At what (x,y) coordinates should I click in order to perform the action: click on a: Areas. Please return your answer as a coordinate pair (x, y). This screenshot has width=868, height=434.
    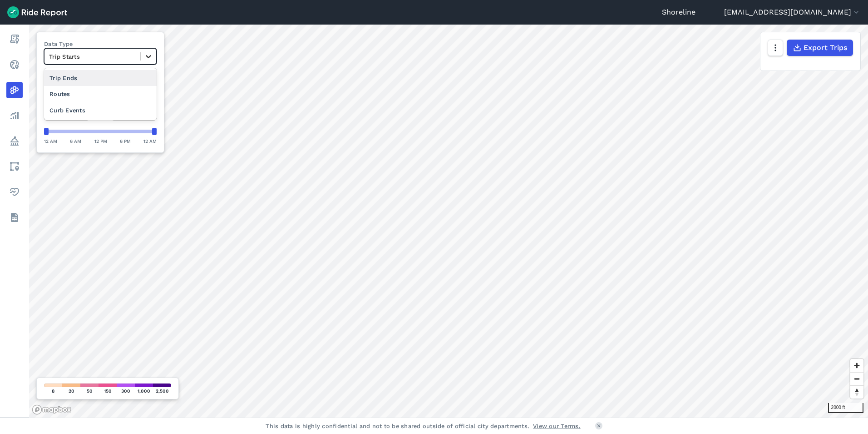
    Looking at the image, I should click on (14, 167).